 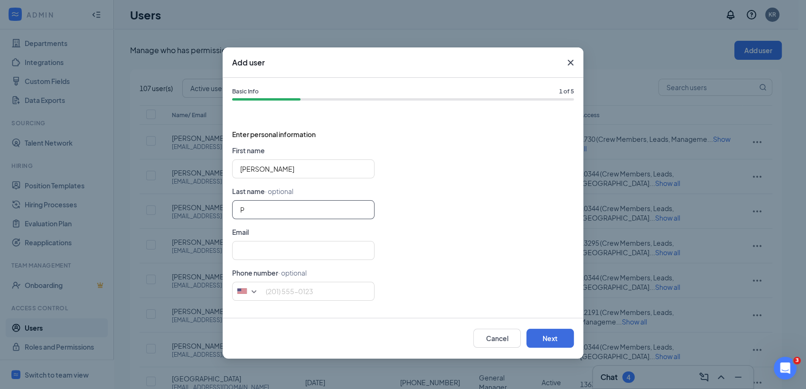 What do you see at coordinates (570, 63) in the screenshot?
I see `svg: Cross` at bounding box center [570, 63].